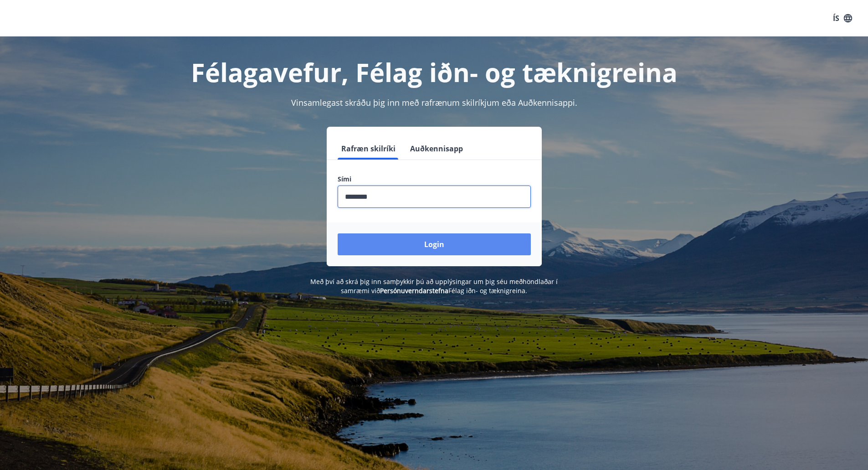 This screenshot has width=868, height=470. Describe the element at coordinates (434, 103) in the screenshot. I see `span: Vinsamlegast skráðu þig inn með rafrænum skilríkjum eða Auðkennisappi.` at that location.